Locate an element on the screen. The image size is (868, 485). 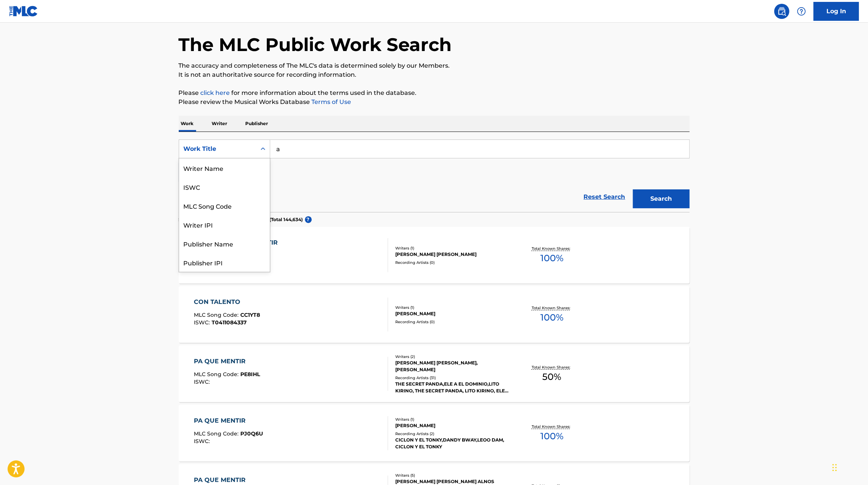
div: CICLON Y EL TONKY,DANDY BWAY,LEOO DAM, CICLON Y EL TONKY is located at coordinates (452, 443).